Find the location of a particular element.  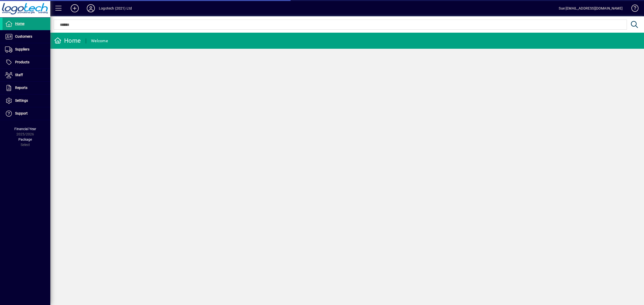

span: Suppliers is located at coordinates (22, 49).